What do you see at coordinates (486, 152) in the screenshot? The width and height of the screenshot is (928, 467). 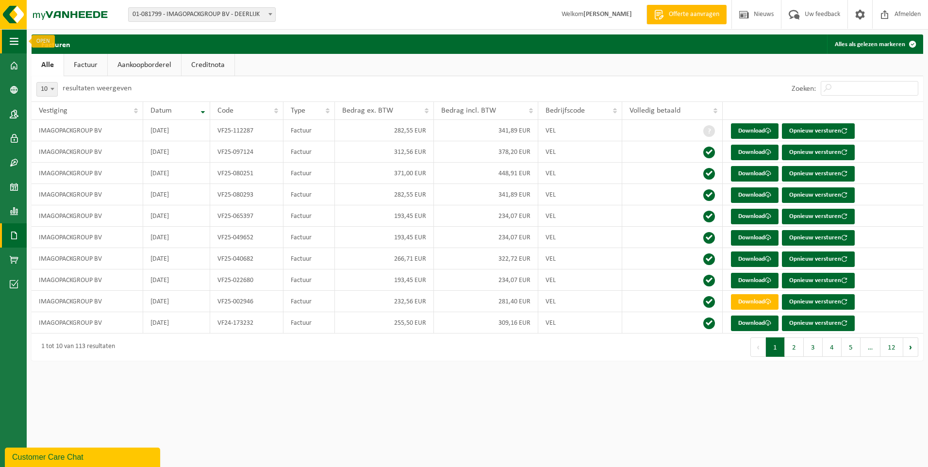 I see `td: 378,20 EUR` at bounding box center [486, 152].